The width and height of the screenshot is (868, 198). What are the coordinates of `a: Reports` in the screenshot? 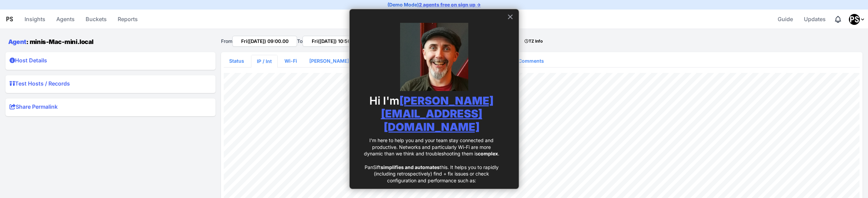 It's located at (128, 19).